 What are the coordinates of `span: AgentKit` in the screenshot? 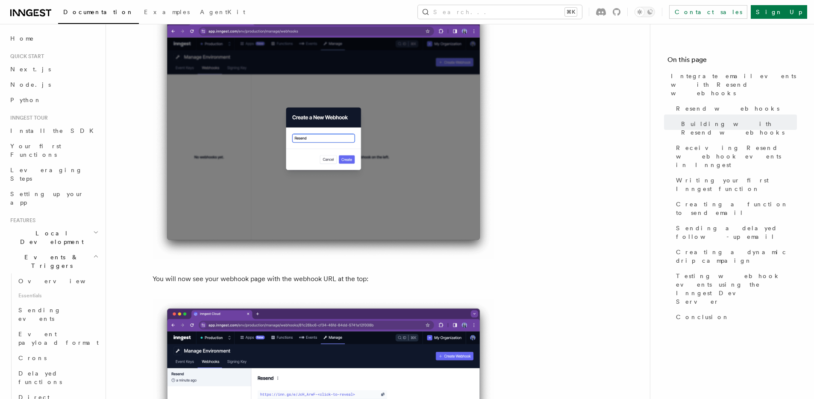 It's located at (223, 12).